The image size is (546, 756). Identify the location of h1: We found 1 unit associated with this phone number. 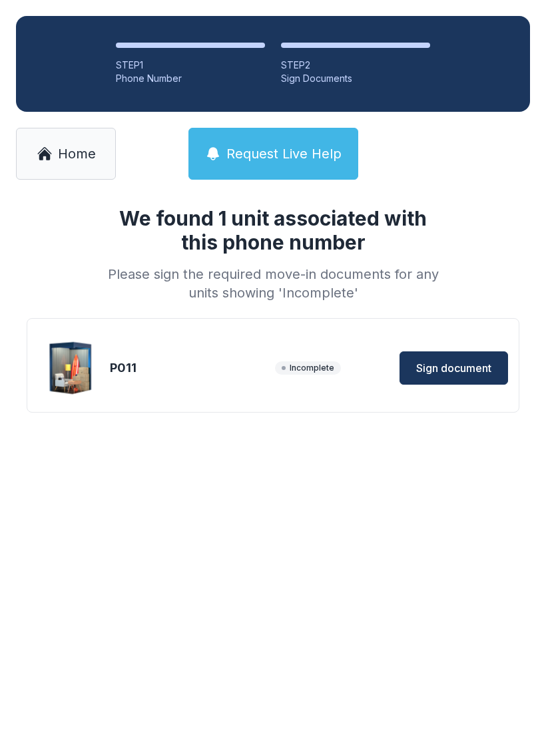
(273, 230).